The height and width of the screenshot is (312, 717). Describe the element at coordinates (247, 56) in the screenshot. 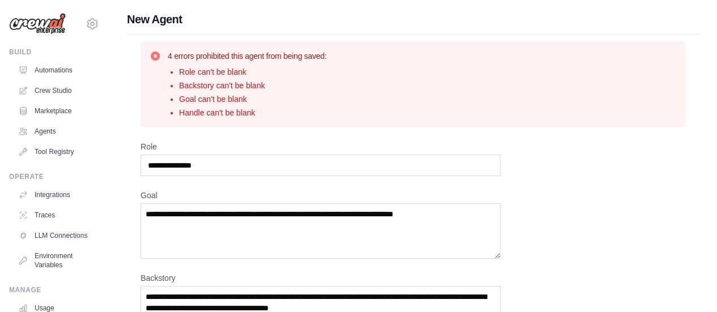

I see `h3: 4 errors prohibited this agent from being saved:` at that location.